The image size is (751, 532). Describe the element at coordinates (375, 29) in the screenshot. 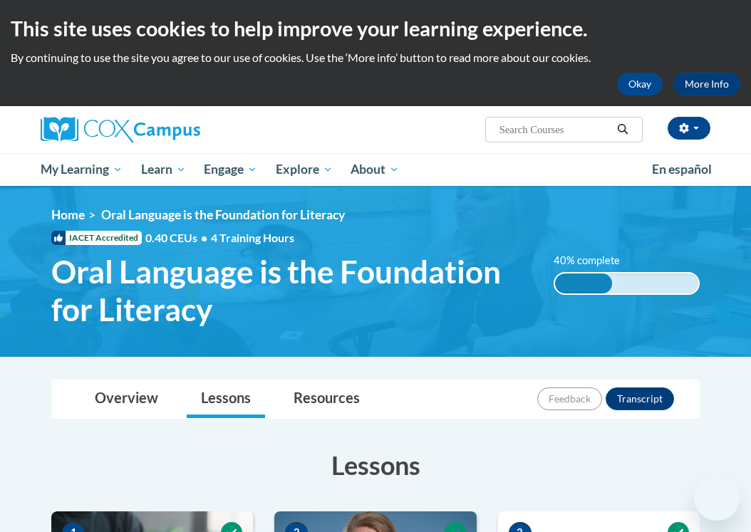

I see `h2: This site uses cookies to help improve your learning experience.` at that location.